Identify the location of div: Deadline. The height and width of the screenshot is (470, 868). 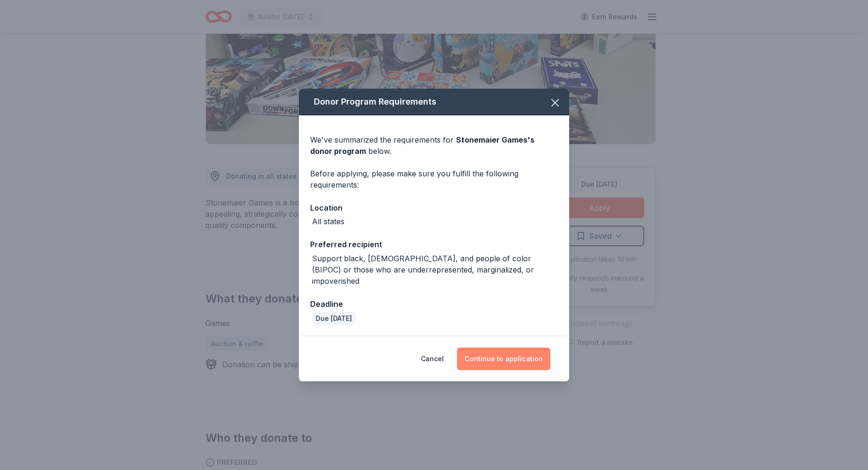
(434, 304).